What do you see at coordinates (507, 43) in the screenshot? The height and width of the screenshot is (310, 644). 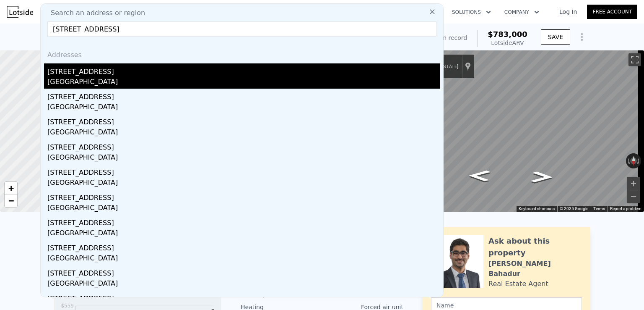 I see `div: Lotside ARV` at bounding box center [507, 43].